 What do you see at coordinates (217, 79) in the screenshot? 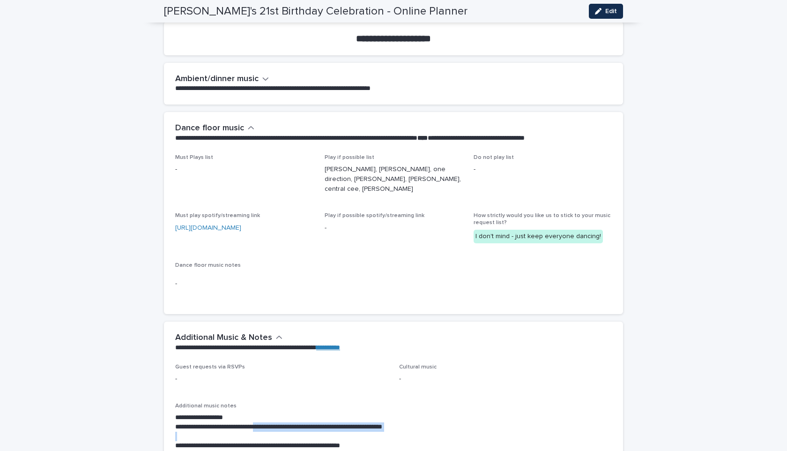
I see `h2: Ambient/dinner music` at bounding box center [217, 79].